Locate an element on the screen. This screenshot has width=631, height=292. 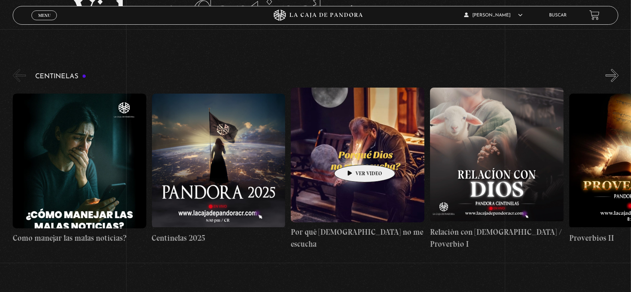
h4: Como manejar las malas noticias? is located at coordinates (79, 238).